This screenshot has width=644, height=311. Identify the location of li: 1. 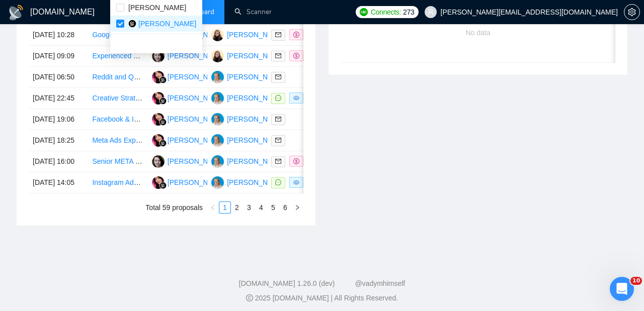
(225, 208).